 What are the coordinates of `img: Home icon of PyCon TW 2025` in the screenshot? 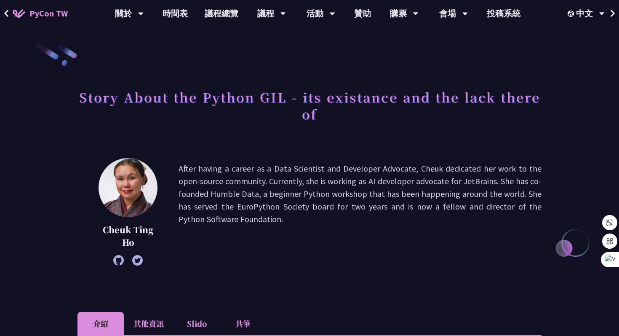 It's located at (19, 13).